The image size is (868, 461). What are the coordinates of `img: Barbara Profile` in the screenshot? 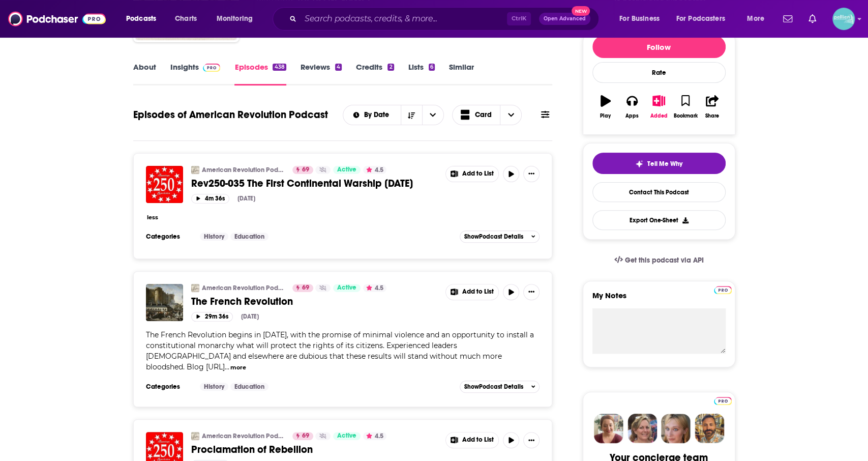 It's located at (642, 428).